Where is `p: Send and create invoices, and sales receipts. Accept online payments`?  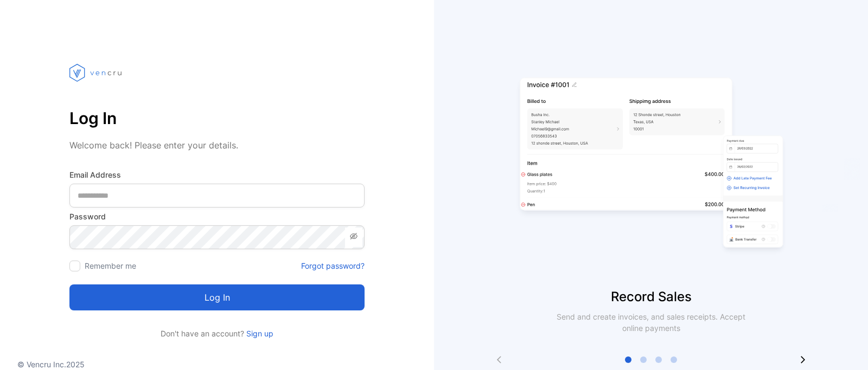 p: Send and create invoices, and sales receipts. Accept online payments is located at coordinates (650, 323).